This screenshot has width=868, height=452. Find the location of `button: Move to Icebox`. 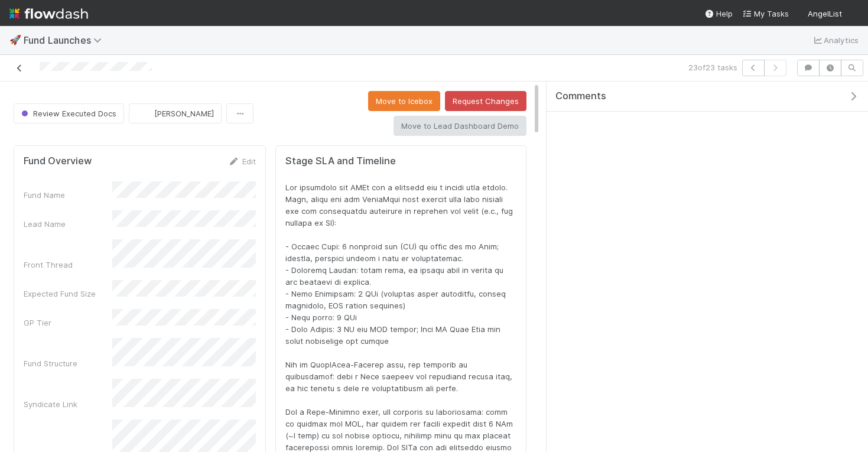

button: Move to Icebox is located at coordinates (404, 101).